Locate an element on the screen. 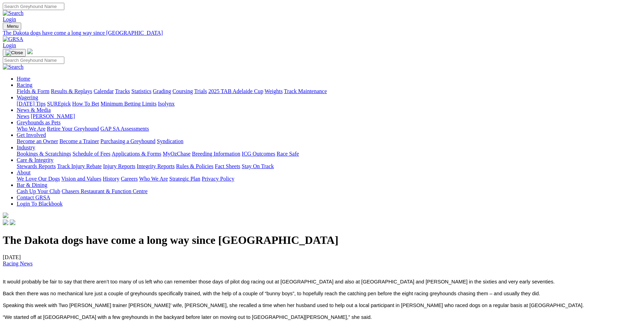 This screenshot has height=322, width=644. a: Tracks is located at coordinates (122, 91).